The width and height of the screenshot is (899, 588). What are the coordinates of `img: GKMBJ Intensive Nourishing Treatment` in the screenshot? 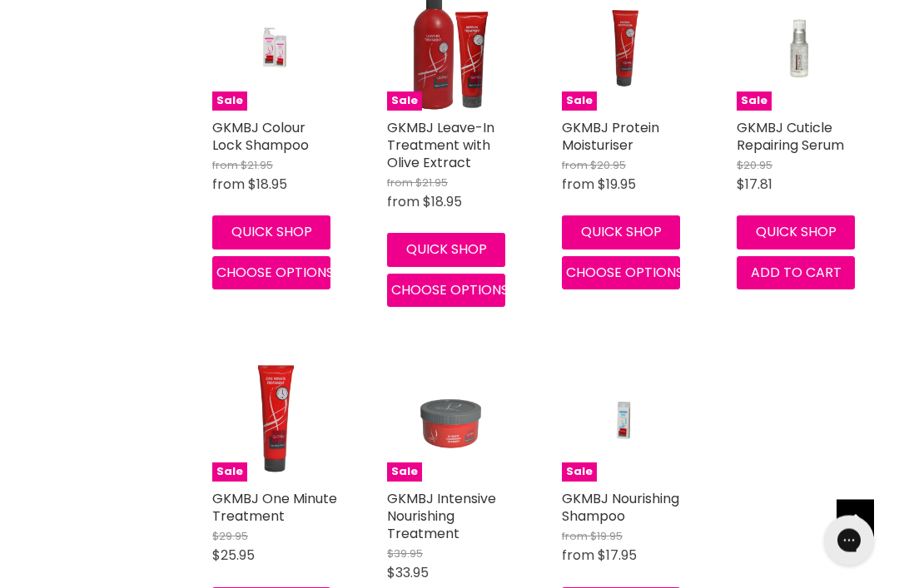 It's located at (450, 421).